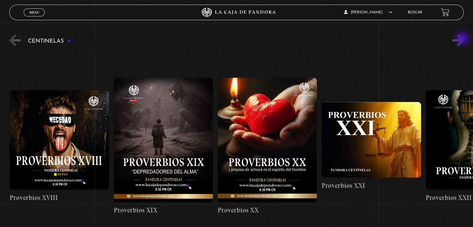 The height and width of the screenshot is (227, 473). Describe the element at coordinates (371, 186) in the screenshot. I see `h4: Proverbios XXI` at that location.